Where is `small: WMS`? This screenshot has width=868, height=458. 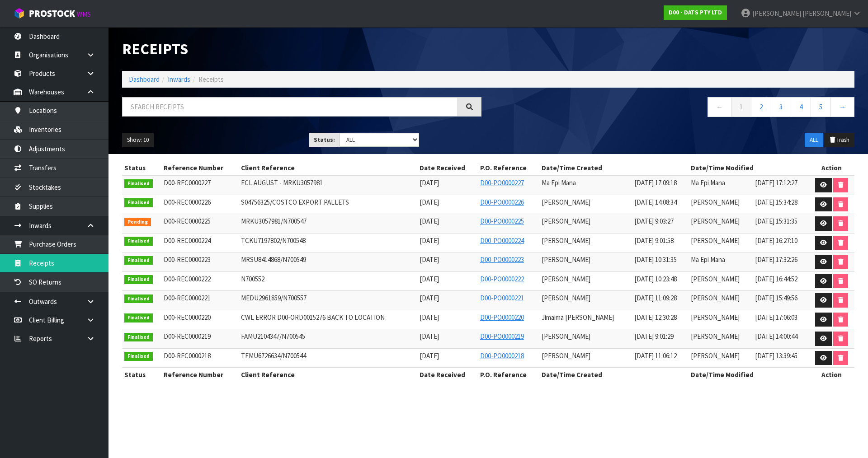
small: WMS is located at coordinates (83, 14).